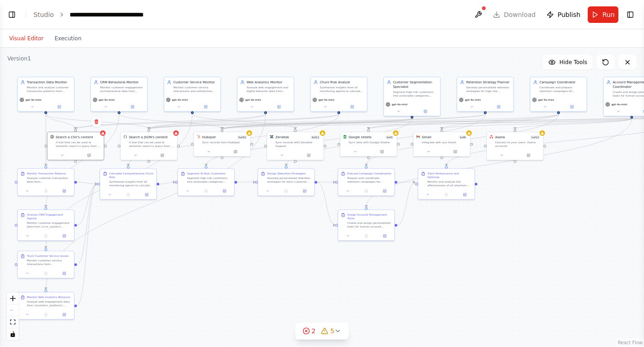 The width and height of the screenshot is (644, 347). I want to click on img: CSVSearchTool, so click(52, 137).